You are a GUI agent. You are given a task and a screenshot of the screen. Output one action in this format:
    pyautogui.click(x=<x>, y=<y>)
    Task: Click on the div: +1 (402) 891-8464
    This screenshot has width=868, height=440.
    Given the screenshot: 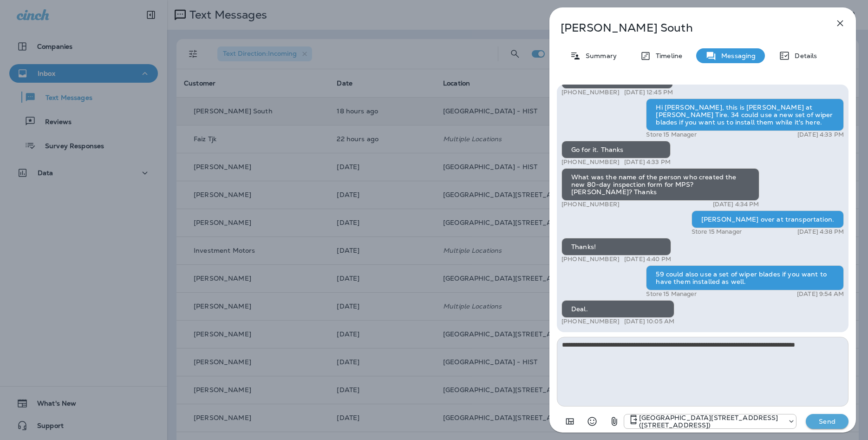 What is the action you would take?
    pyautogui.click(x=710, y=422)
    